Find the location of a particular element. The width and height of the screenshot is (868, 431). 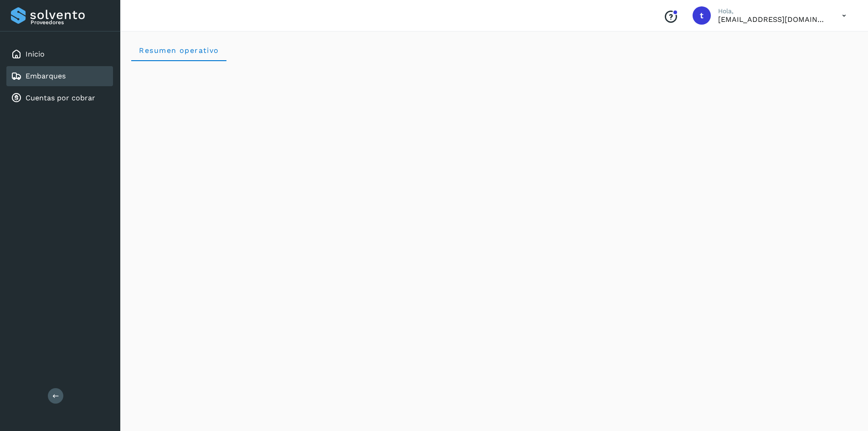

div: Cuentas por cobrar is located at coordinates (59, 98).